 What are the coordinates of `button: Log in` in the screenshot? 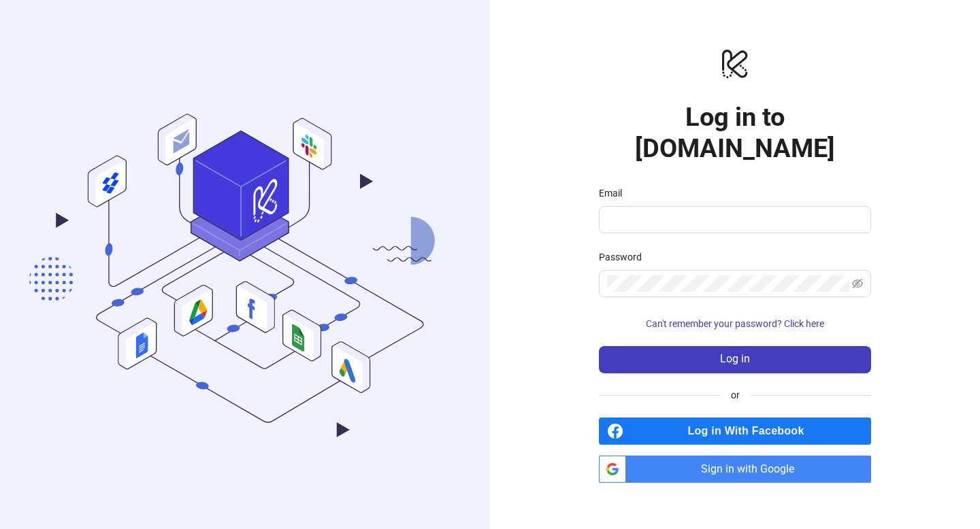 It's located at (735, 360).